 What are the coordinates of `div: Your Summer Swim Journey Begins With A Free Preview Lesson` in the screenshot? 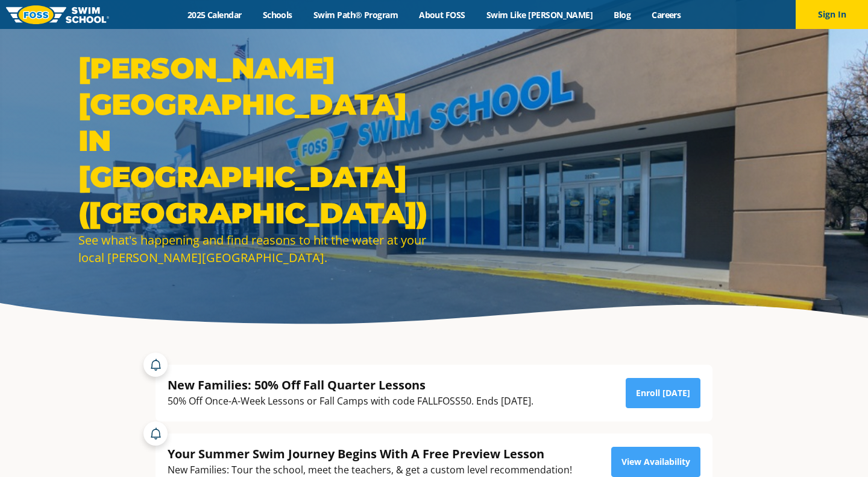 It's located at (370, 453).